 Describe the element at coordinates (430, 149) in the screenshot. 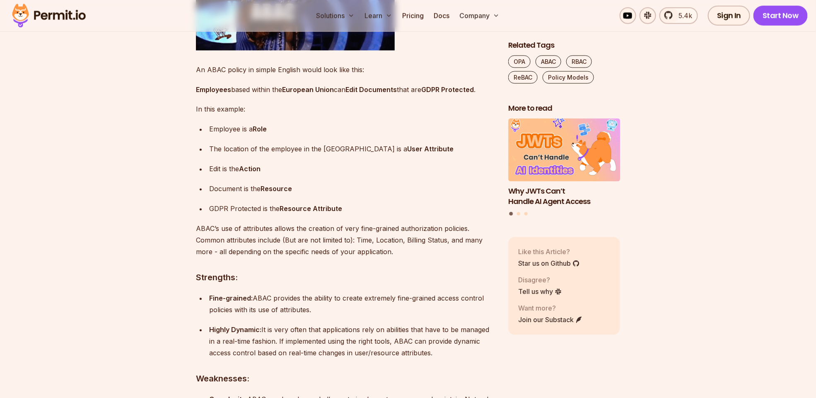

I see `strong: User Attribute` at that location.